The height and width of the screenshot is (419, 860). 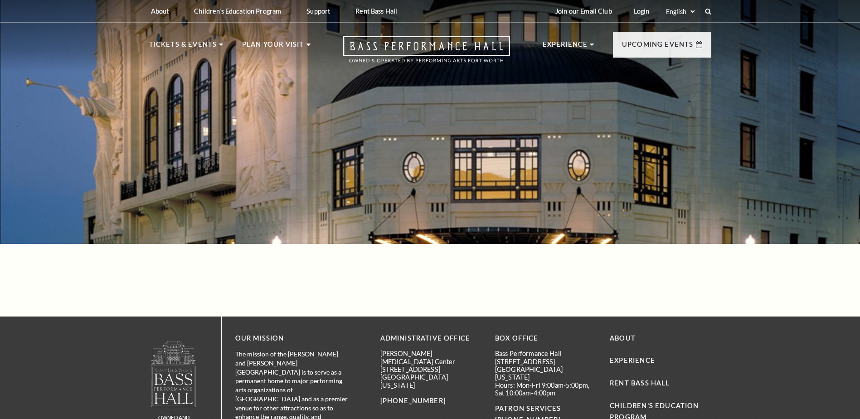 I want to click on p: BOX OFFICE, so click(x=545, y=338).